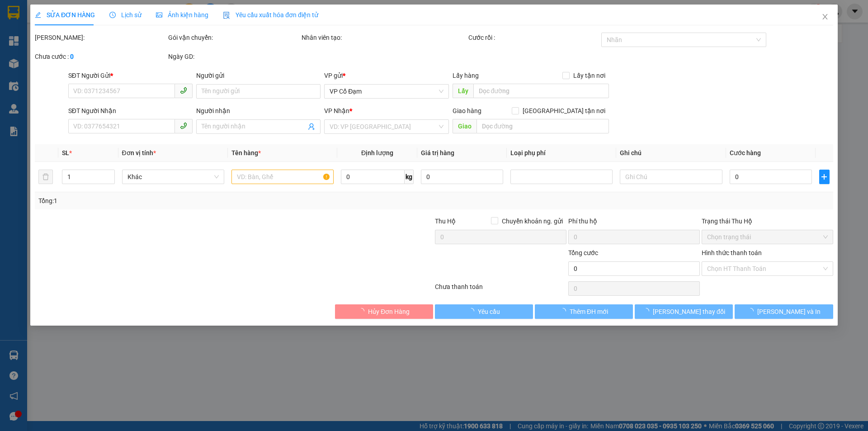 The width and height of the screenshot is (868, 431). Describe the element at coordinates (409, 177) in the screenshot. I see `span: kg` at that location.